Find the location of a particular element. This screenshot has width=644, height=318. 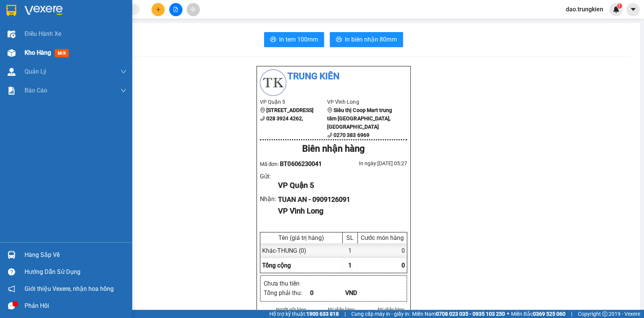

span: dao.trungkien is located at coordinates (584, 9).